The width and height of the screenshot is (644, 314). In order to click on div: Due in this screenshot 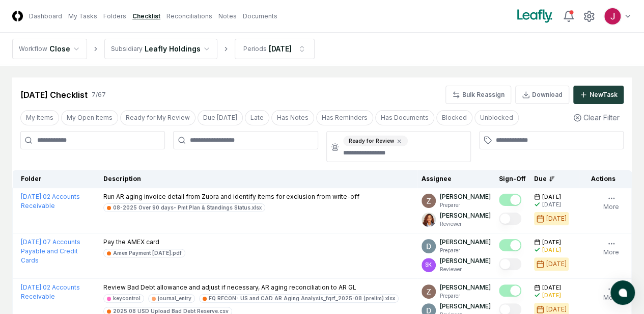, I will do `click(555, 179)`.